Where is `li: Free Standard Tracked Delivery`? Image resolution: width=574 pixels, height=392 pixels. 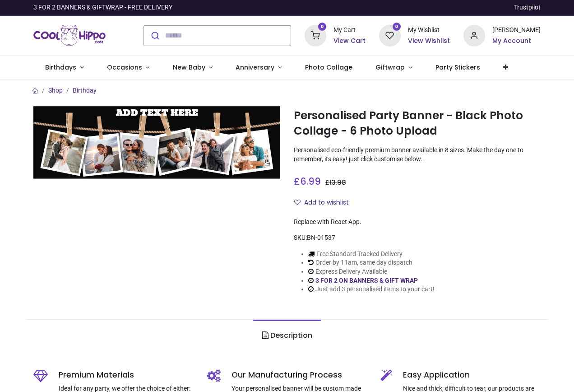
li: Free Standard Tracked Delivery is located at coordinates (372, 254).